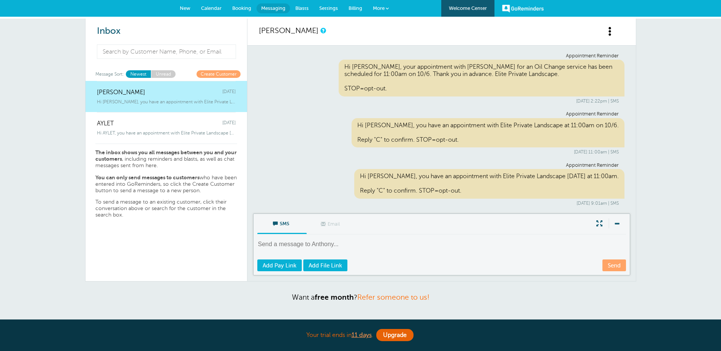 The image size is (721, 351). I want to click on a: Upgrade, so click(395, 335).